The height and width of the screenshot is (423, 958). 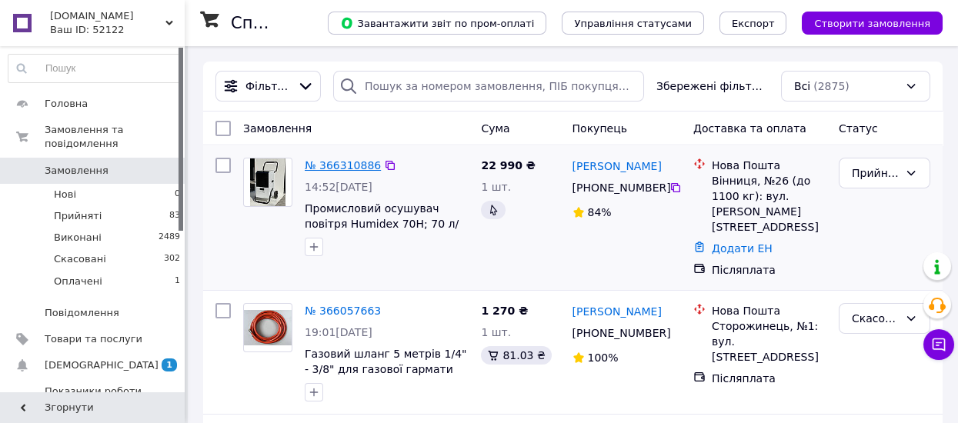 I want to click on h1: Список замовлень, so click(x=309, y=23).